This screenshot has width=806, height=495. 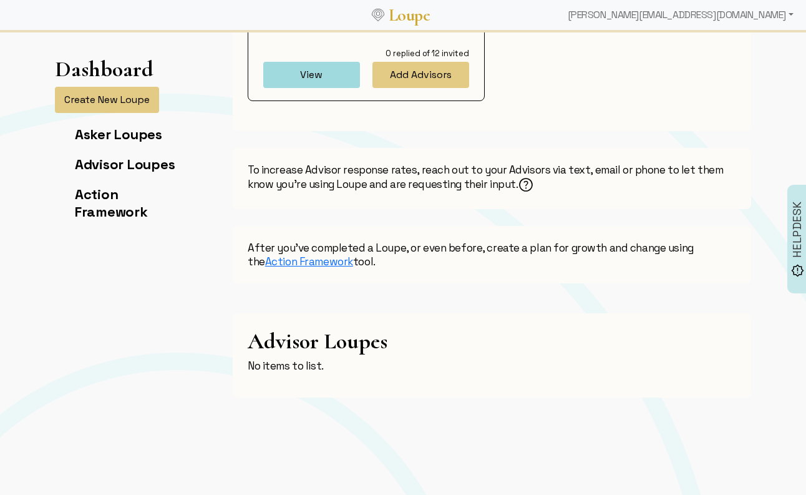 What do you see at coordinates (492, 341) in the screenshot?
I see `h1: Advisor Loupes` at bounding box center [492, 341].